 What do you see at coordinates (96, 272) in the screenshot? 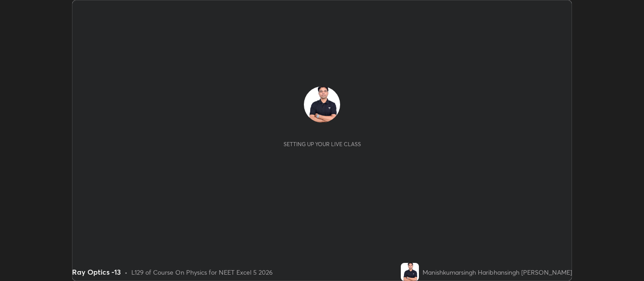
I see `div: Ray Optics -13` at bounding box center [96, 272].